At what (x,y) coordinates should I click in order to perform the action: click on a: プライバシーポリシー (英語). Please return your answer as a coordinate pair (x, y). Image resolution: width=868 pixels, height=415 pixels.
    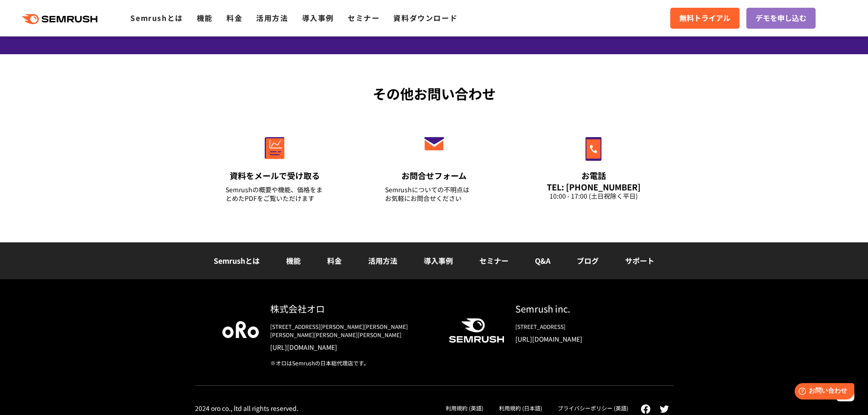
    Looking at the image, I should click on (593, 408).